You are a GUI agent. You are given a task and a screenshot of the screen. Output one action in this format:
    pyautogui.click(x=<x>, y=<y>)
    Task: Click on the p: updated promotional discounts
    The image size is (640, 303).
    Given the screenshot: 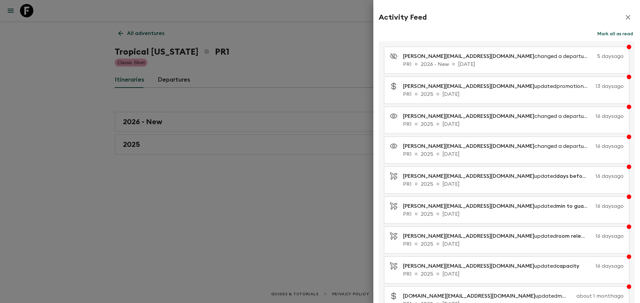 What is the action you would take?
    pyautogui.click(x=498, y=86)
    